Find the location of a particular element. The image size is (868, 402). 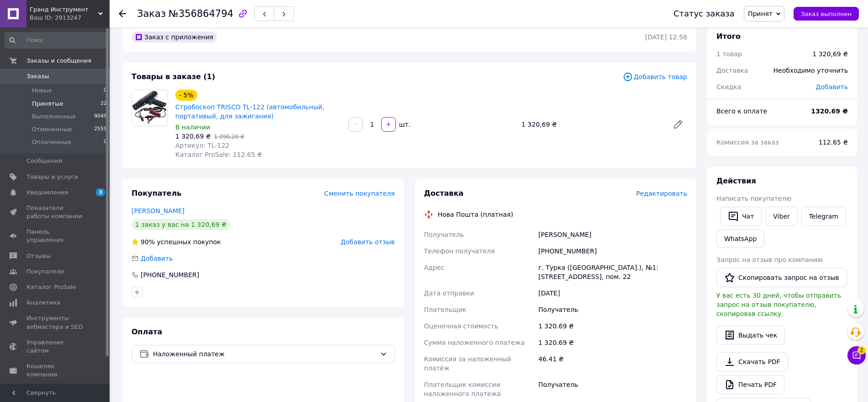

a: Скачать PDF is located at coordinates (752, 362).